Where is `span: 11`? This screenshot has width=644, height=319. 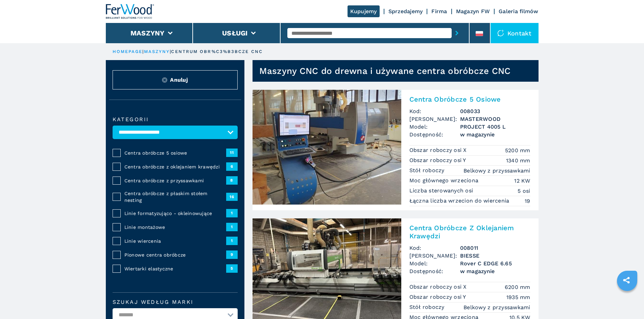 span: 11 is located at coordinates (232, 153).